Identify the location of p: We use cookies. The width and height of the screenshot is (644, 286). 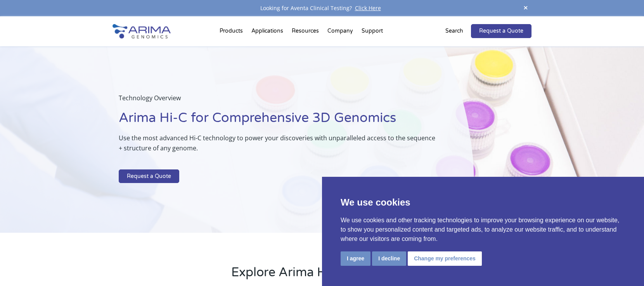
(483, 202).